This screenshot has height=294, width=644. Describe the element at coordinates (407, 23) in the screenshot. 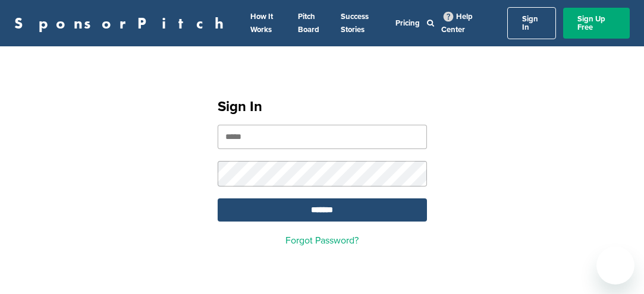

I see `a: Pricing` at that location.